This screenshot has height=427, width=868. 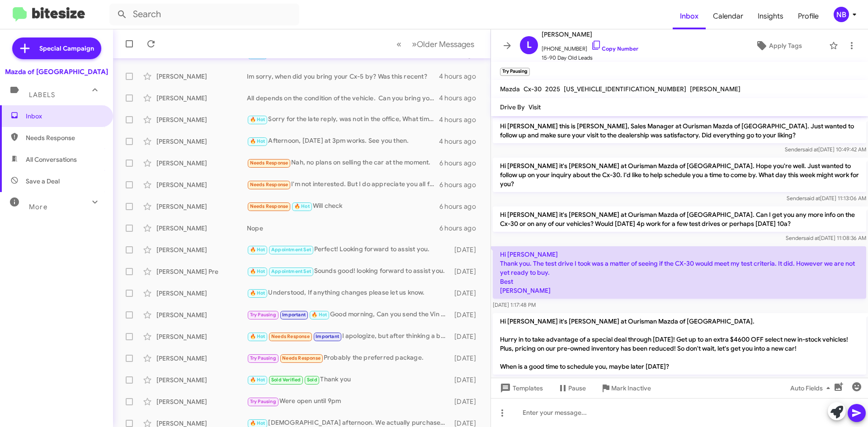 I want to click on div: All depends on the condition of the vehicle. Can you bring your vehicle by?, so click(x=343, y=98).